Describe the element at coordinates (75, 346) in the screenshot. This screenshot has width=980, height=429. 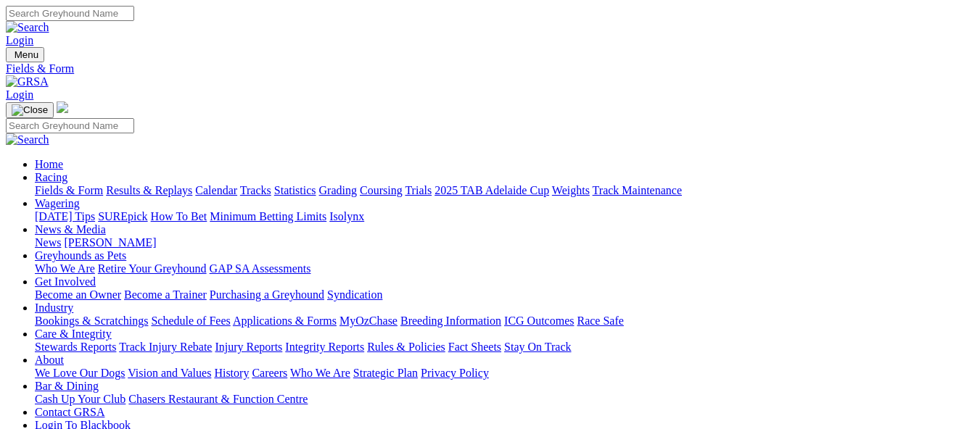
I see `a: Stewards Reports` at that location.